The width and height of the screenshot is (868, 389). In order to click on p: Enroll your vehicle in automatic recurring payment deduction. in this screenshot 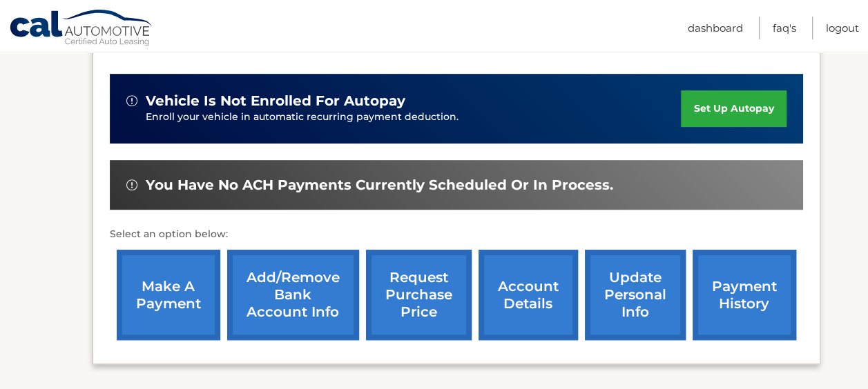, I will do `click(414, 117)`.